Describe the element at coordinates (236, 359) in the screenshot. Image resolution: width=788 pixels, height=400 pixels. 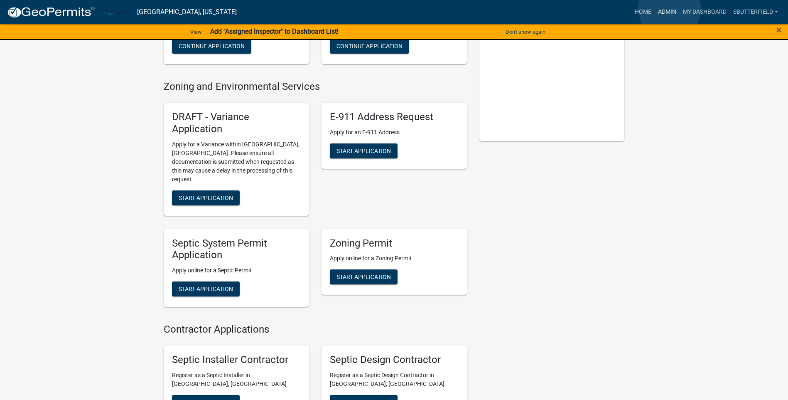
I see `h5: Septic Installer Contractor` at that location.